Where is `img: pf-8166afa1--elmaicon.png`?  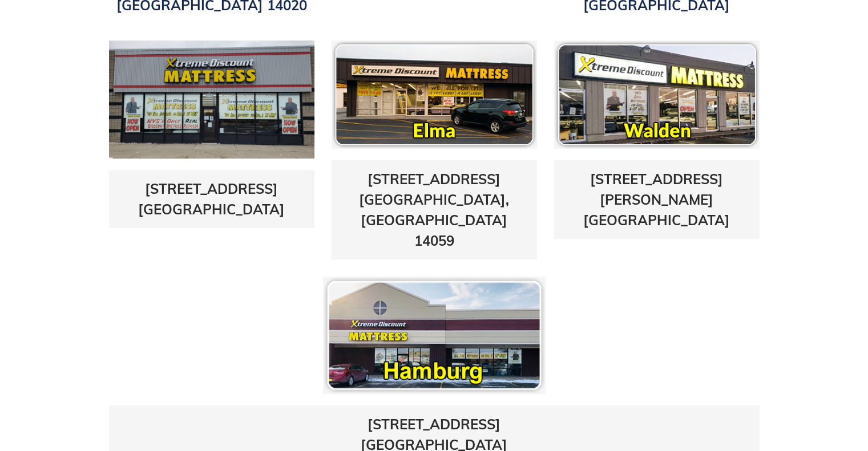
img: pf-8166afa1--elmaicon.png is located at coordinates (434, 94).